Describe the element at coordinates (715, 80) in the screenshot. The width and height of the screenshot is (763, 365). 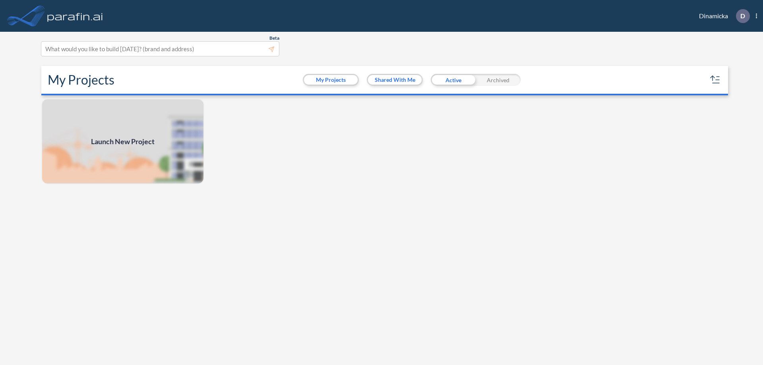
I see `button: sort` at that location.